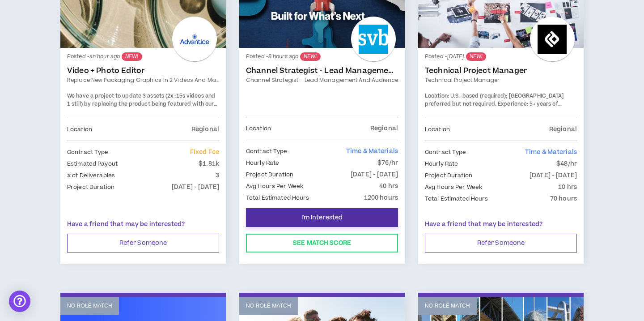 This screenshot has height=321, width=644. I want to click on p: $1.81k, so click(209, 164).